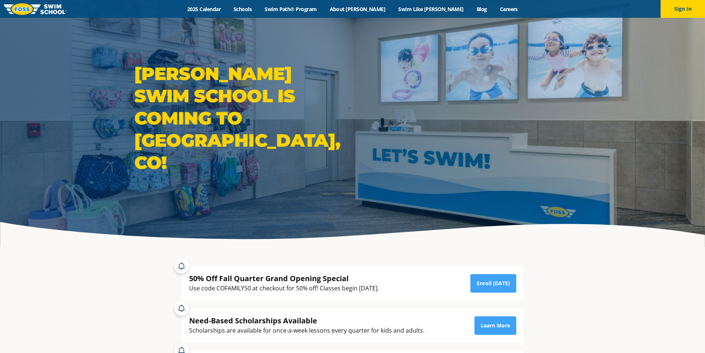 This screenshot has height=353, width=705. What do you see at coordinates (284, 278) in the screenshot?
I see `div: 50% Off Fall Quarter Grand Opening Special` at bounding box center [284, 278].